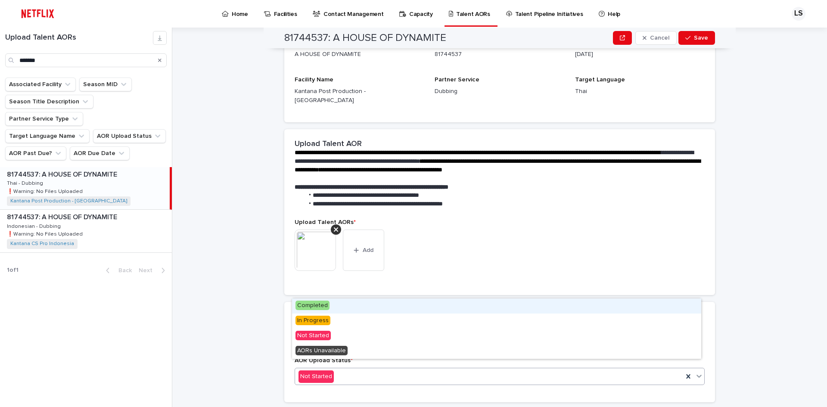  I want to click on button: Partner Service Type, so click(44, 119).